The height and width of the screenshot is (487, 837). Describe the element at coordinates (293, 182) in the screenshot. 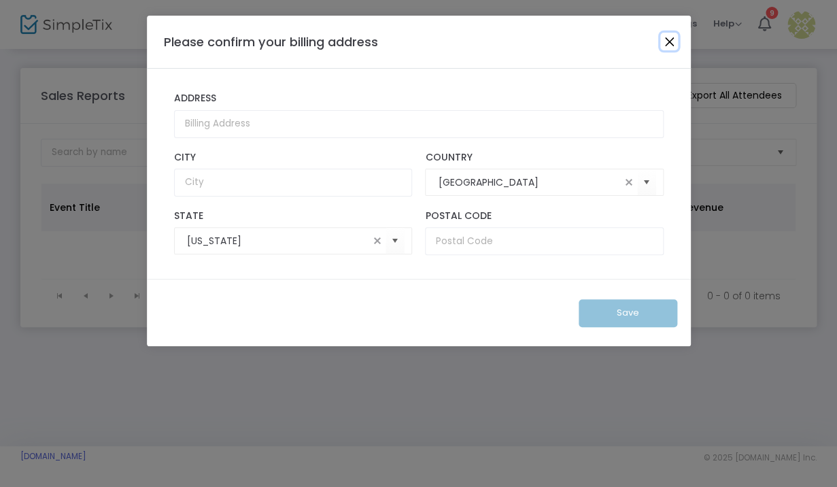

I see `input: City` at that location.